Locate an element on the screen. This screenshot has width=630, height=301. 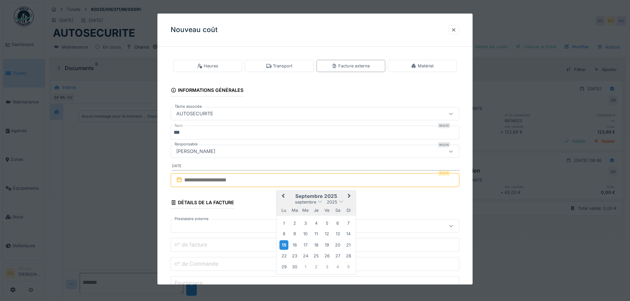
div: lundi is located at coordinates (284, 210).